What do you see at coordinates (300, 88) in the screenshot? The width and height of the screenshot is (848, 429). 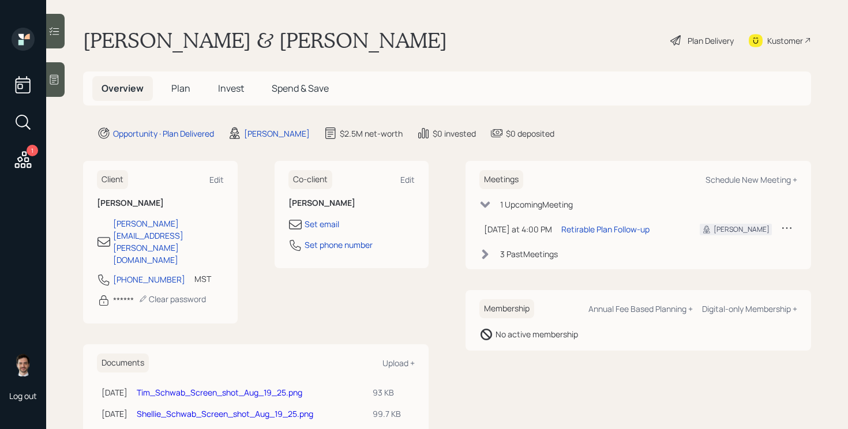 I see `span: Spend & Save` at bounding box center [300, 88].